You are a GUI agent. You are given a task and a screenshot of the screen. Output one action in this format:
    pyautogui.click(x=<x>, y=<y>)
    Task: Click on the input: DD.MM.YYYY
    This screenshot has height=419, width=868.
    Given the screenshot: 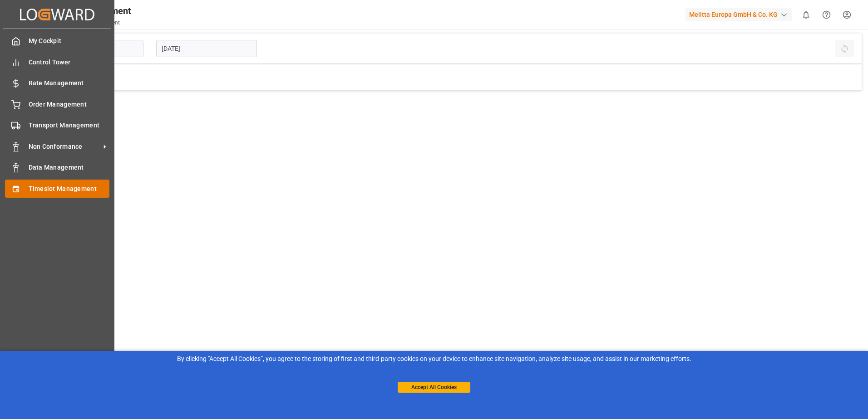 What is the action you would take?
    pyautogui.click(x=206, y=49)
    